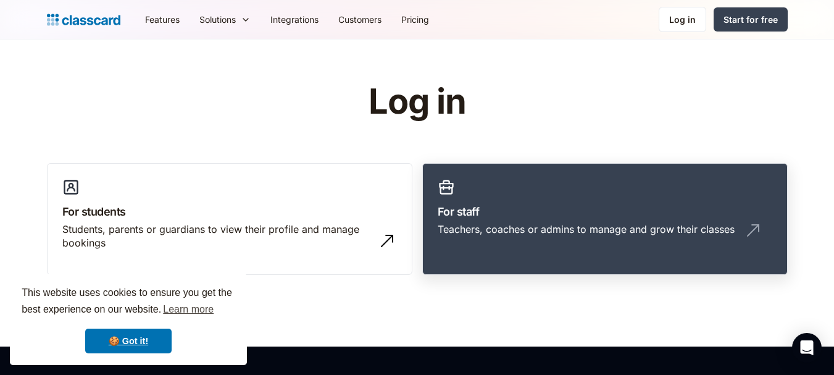  What do you see at coordinates (682, 19) in the screenshot?
I see `a: Log in` at bounding box center [682, 19].